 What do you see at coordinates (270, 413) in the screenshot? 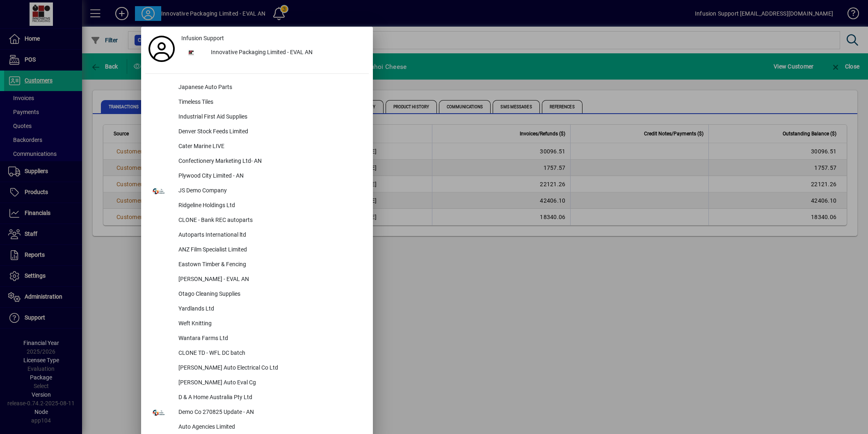
I see `div: Demo Co 270825 Update - AN` at bounding box center [270, 413].